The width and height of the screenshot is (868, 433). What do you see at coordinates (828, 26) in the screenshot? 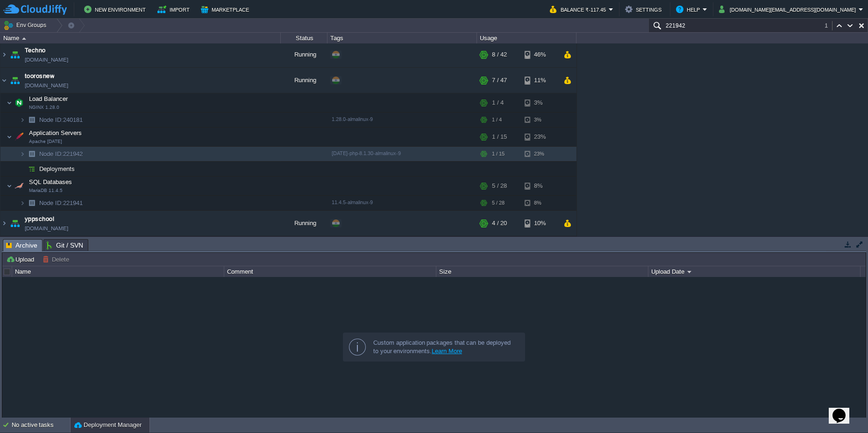
I see `div: 1` at bounding box center [828, 26].